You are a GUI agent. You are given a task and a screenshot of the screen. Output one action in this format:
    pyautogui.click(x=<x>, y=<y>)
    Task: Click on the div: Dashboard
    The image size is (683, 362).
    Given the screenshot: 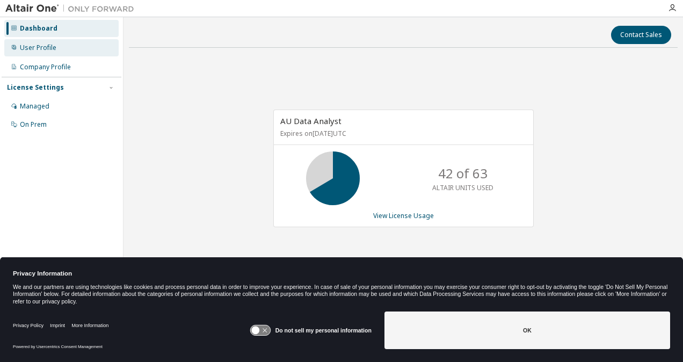 What is the action you would take?
    pyautogui.click(x=39, y=28)
    